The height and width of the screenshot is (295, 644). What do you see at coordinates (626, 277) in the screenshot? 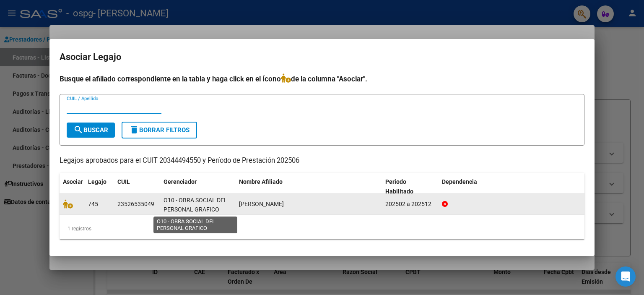
I see `div: Open Intercom Messenger` at bounding box center [626, 277].